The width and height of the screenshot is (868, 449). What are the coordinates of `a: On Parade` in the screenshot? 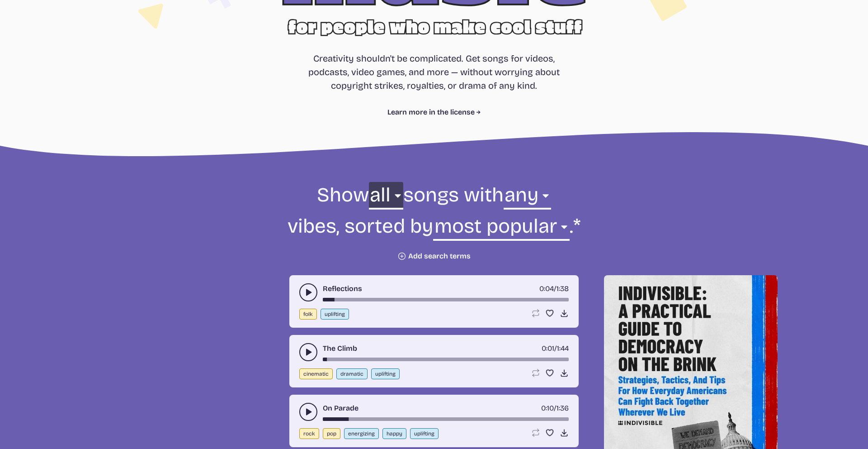 It's located at (340, 408).